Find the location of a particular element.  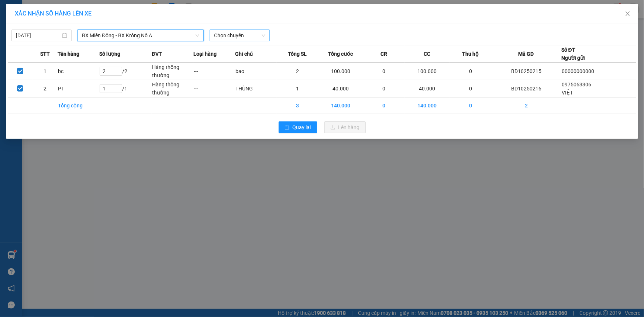

td: PT is located at coordinates (78, 89).